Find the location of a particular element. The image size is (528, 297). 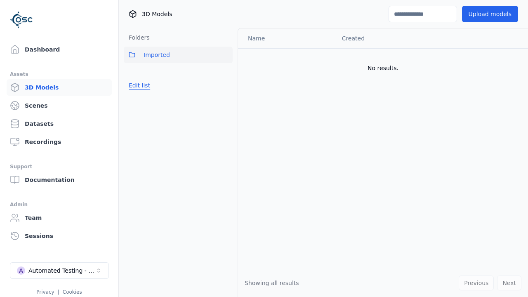

button: Edit list is located at coordinates (139, 85).